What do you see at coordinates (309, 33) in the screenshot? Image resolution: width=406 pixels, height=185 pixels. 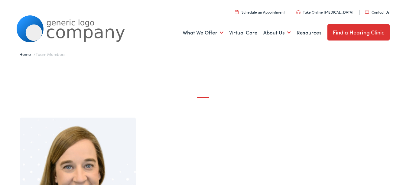 I see `a: Resources` at bounding box center [309, 33].